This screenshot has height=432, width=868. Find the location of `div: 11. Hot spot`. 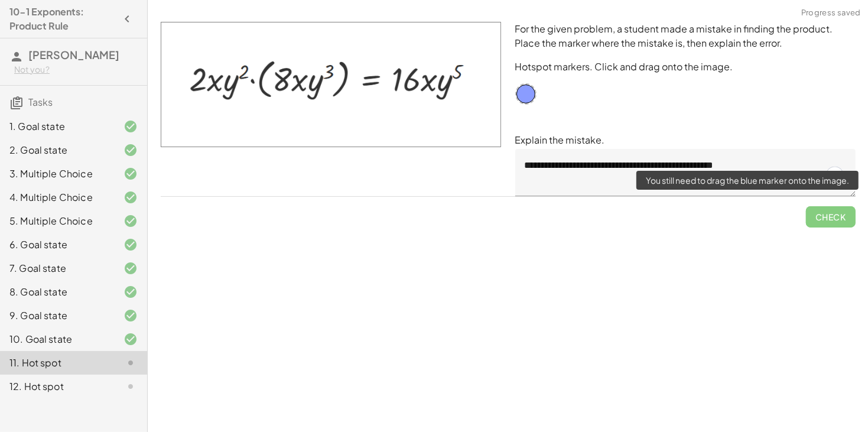

div: 11. Hot spot is located at coordinates (57, 363).